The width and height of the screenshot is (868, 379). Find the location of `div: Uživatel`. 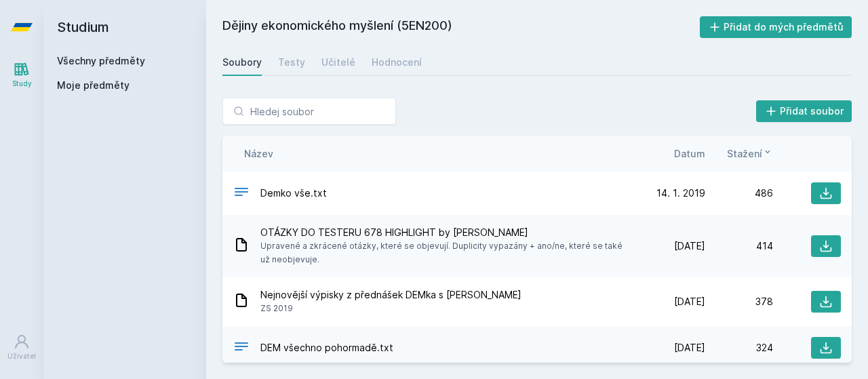

div: Uživatel is located at coordinates (21, 356).